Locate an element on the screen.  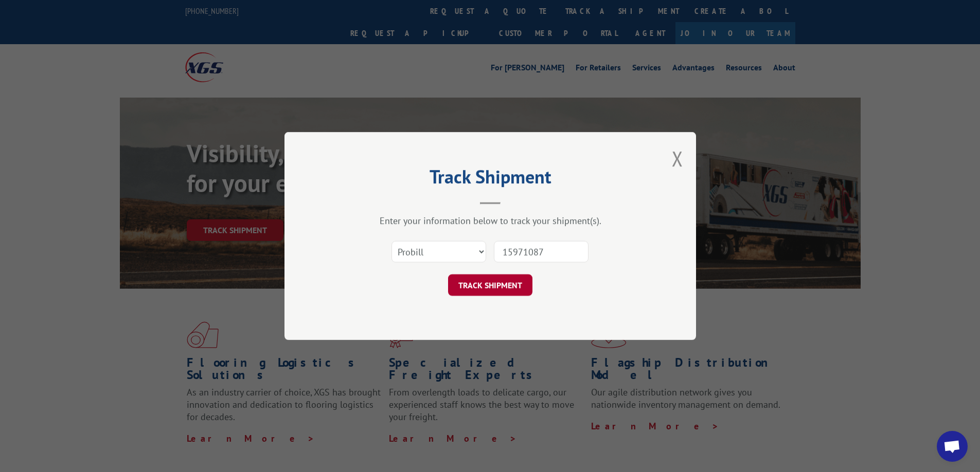
button: TRACK SHIPMENT is located at coordinates (490, 285).